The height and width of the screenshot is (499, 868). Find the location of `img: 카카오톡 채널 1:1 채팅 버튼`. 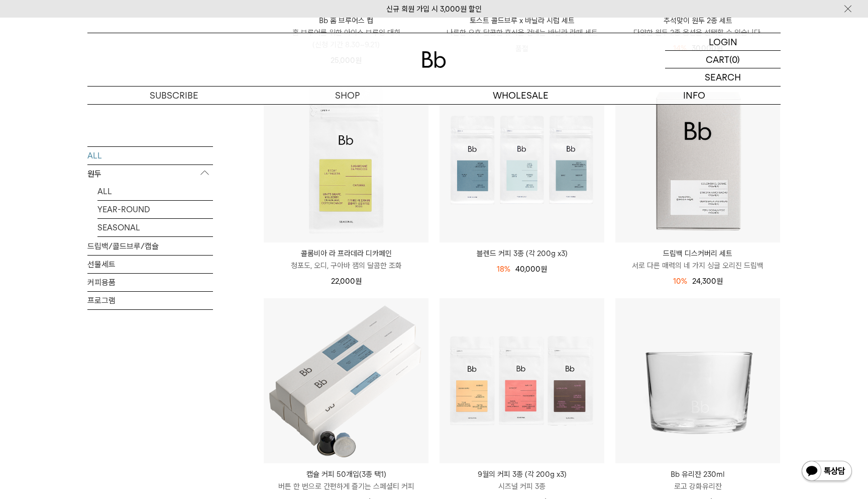

img: 카카오톡 채널 1:1 채팅 버튼 is located at coordinates (827, 472).